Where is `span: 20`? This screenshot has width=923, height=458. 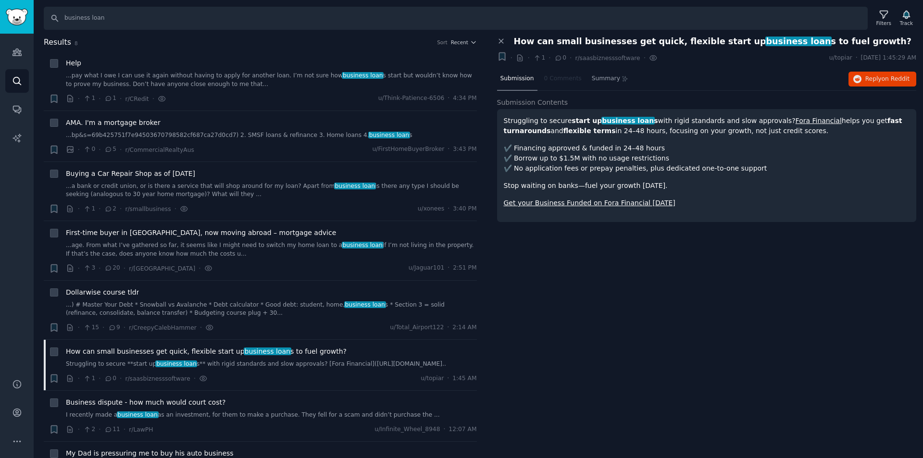 span: 20 is located at coordinates (112, 268).